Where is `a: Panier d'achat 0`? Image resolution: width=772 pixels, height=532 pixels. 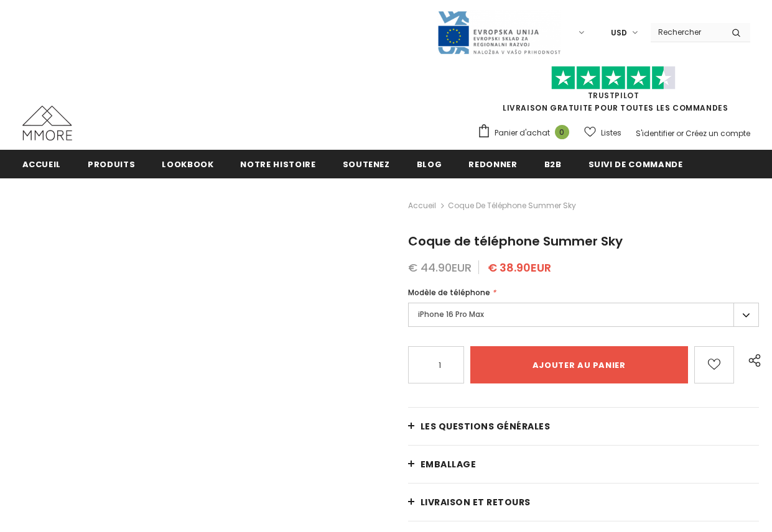 a: Panier d'achat 0 is located at coordinates (526, 133).